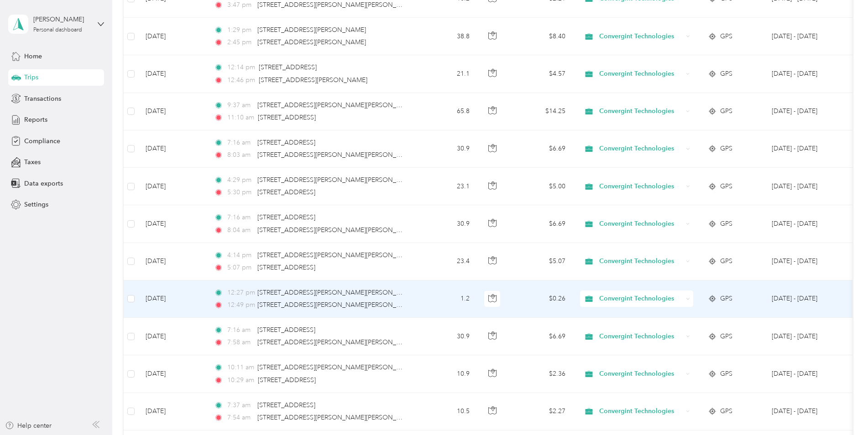 The height and width of the screenshot is (435, 868). I want to click on td: $0.26, so click(541, 299).